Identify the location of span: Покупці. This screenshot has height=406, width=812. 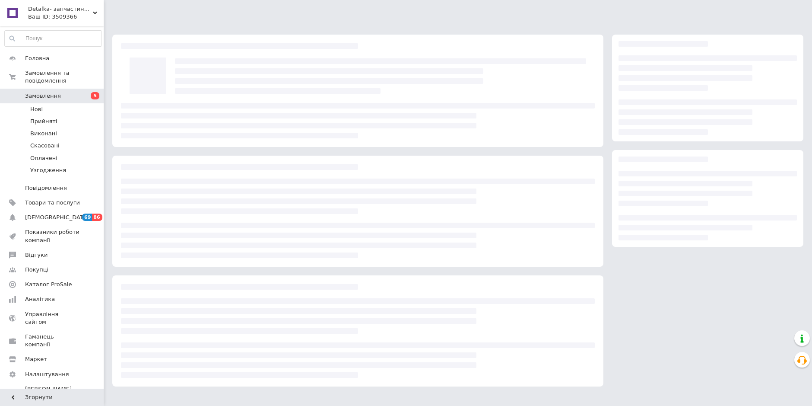
(37, 270).